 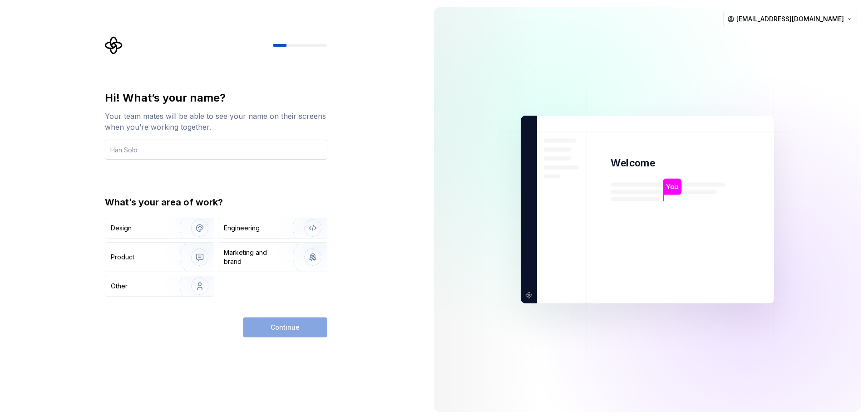 What do you see at coordinates (241, 228) in the screenshot?
I see `div: Engineering` at bounding box center [241, 228].